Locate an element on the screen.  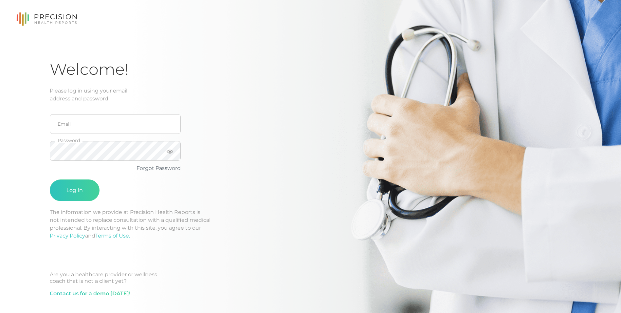
a: Privacy Policy is located at coordinates (67, 235).